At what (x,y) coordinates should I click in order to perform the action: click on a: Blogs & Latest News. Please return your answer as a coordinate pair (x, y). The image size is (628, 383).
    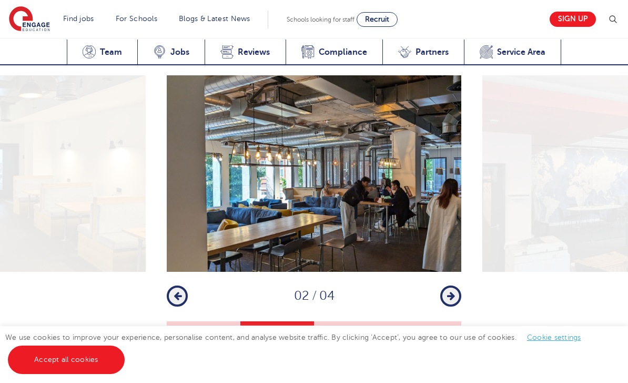
    Looking at the image, I should click on (215, 18).